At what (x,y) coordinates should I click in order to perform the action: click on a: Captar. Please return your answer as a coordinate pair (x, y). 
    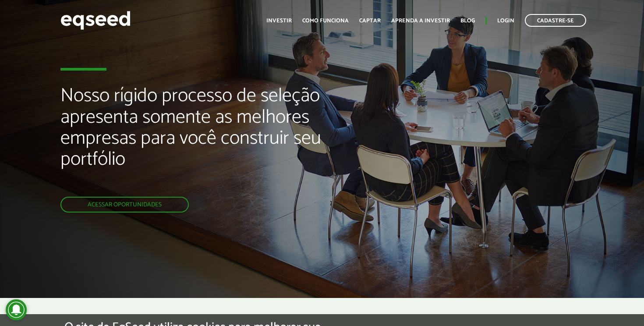
    Looking at the image, I should click on (370, 21).